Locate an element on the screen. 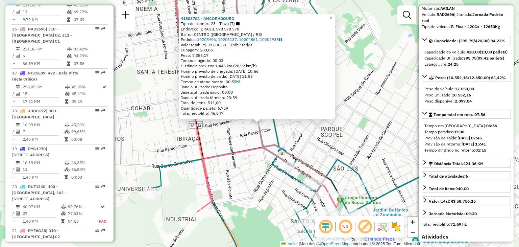 The image size is (519, 247). a: Total de atividades:6 is located at coordinates (467, 176).